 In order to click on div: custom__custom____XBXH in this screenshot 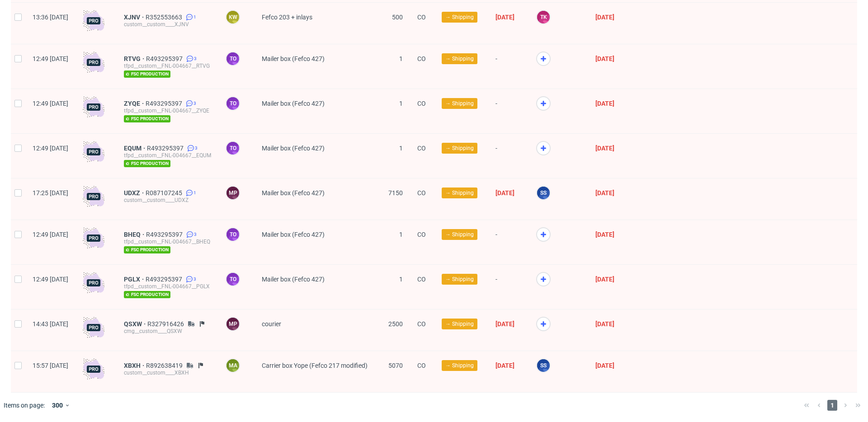, I will do `click(167, 373)`.